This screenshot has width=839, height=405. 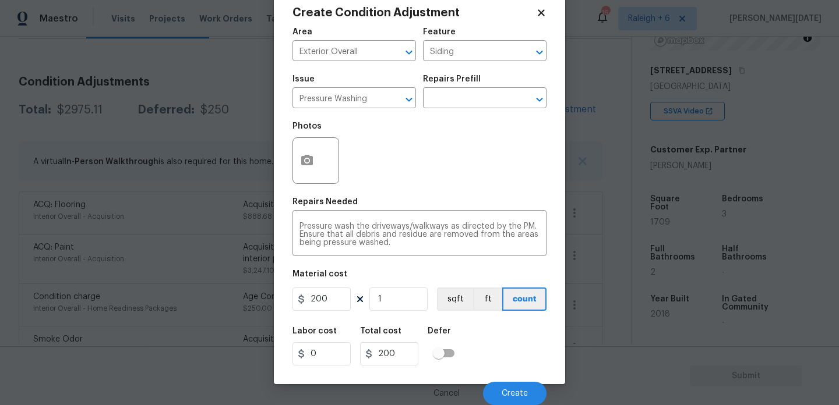 What do you see at coordinates (419, 235) in the screenshot?
I see `textarea: Pressure wash the driveways/walkways as directed by the PM. Ensure that all debris and residue ar...` at bounding box center [419, 235].